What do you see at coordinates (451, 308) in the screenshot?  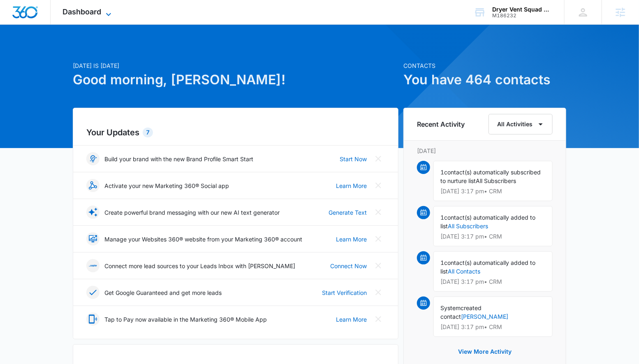 I see `span: System` at bounding box center [451, 308].